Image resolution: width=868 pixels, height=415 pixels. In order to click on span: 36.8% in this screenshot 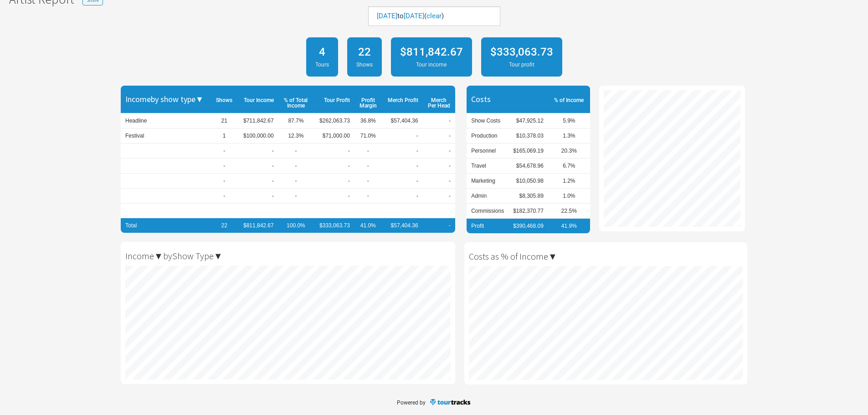, I will do `click(368, 121)`.